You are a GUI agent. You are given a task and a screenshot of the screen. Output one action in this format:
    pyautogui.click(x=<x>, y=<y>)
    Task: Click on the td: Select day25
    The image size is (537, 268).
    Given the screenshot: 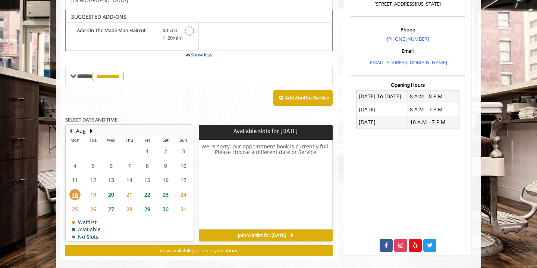 What is the action you would take?
    pyautogui.click(x=75, y=209)
    